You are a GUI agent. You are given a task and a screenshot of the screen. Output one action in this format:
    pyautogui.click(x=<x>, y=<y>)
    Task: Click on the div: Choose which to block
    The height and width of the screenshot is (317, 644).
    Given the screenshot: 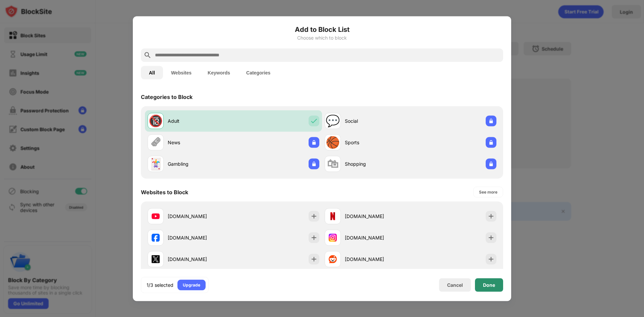 What is the action you would take?
    pyautogui.click(x=322, y=38)
    